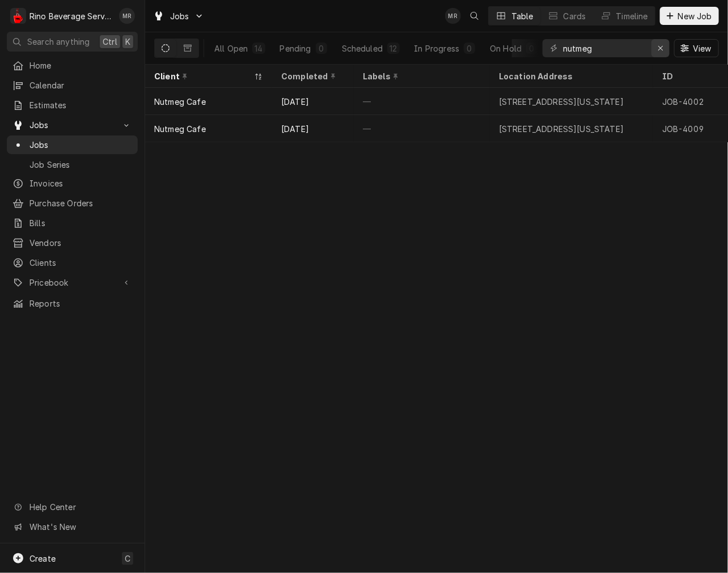 This screenshot has height=573, width=728. What do you see at coordinates (72, 85) in the screenshot?
I see `a: Calendar` at bounding box center [72, 85].